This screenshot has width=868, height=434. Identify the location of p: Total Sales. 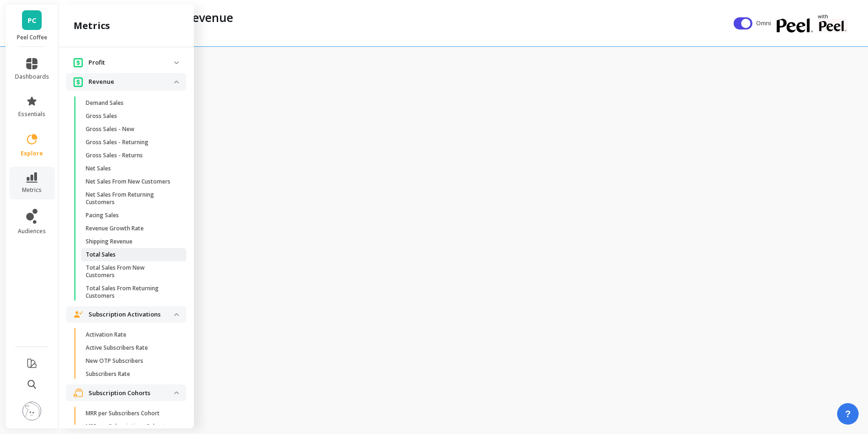
(101, 255).